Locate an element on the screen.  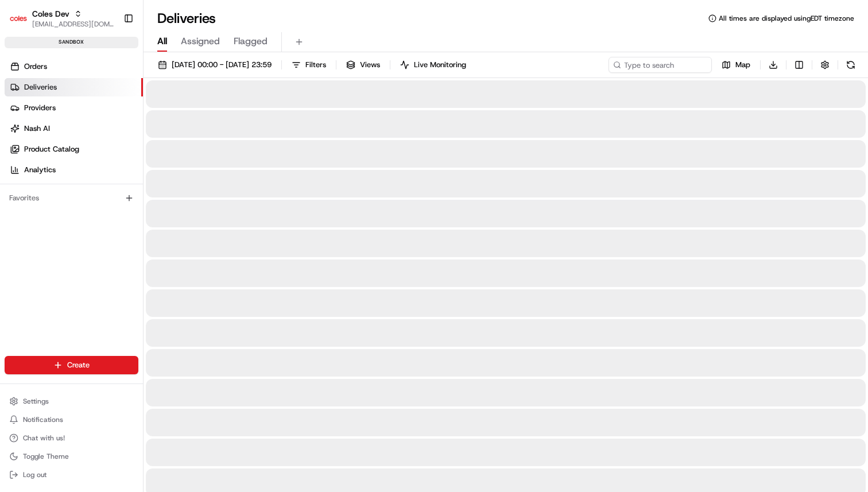
input: Type to search is located at coordinates (661, 65).